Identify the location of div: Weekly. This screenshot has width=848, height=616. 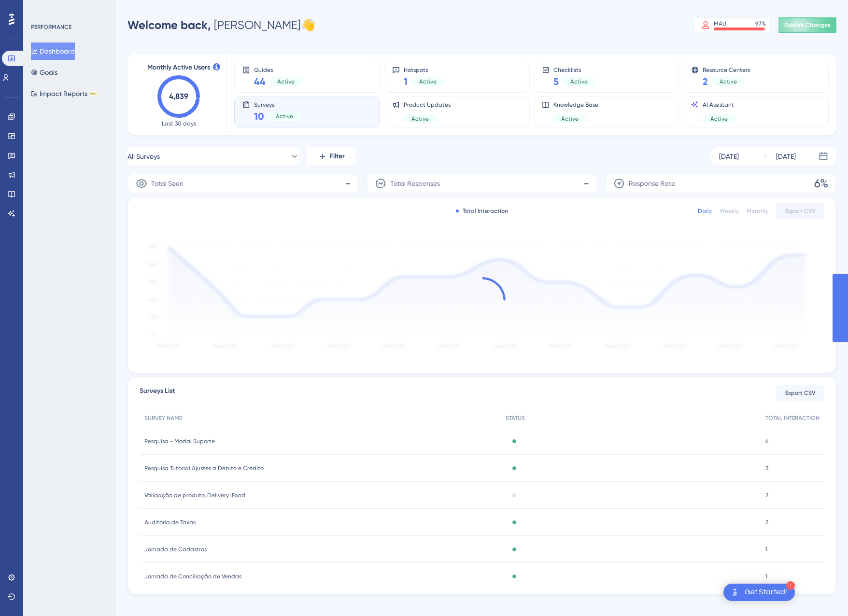
(729, 211).